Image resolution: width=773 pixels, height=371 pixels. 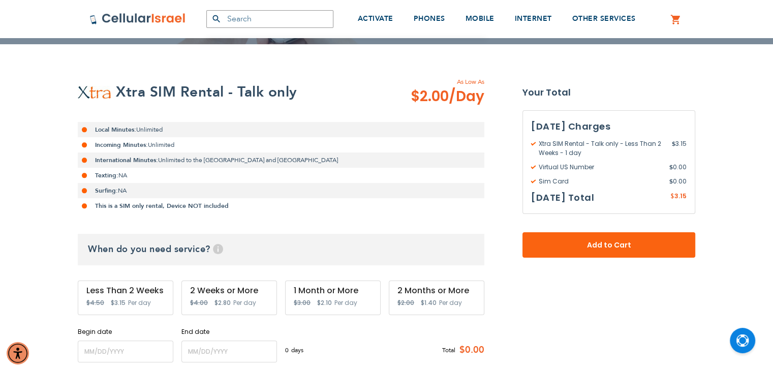 What do you see at coordinates (118, 302) in the screenshot?
I see `span: $3.15` at bounding box center [118, 302].